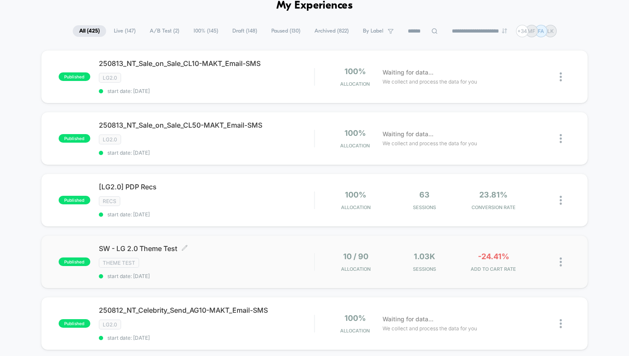 The width and height of the screenshot is (629, 356). I want to click on span: ADD TO CART RATE, so click(494, 269).